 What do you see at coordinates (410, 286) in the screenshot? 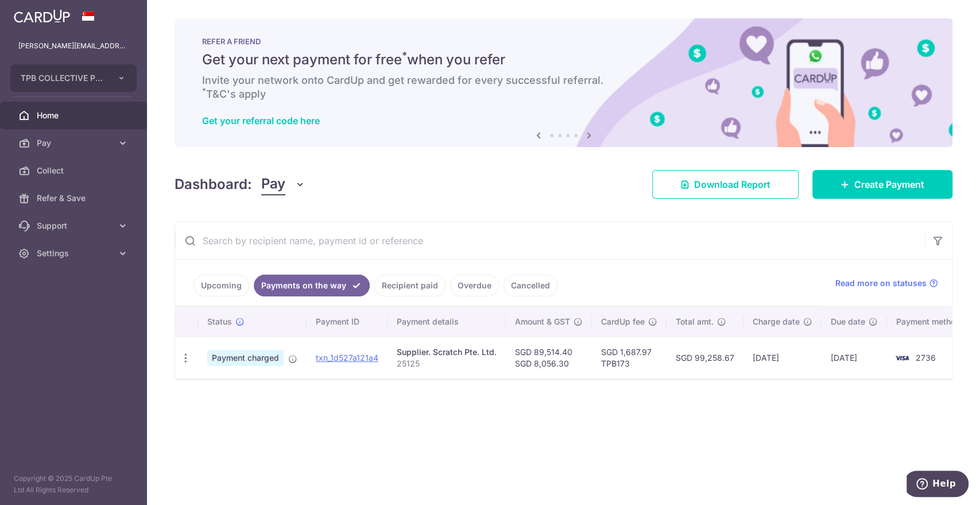
I see `a: Recipient paid` at bounding box center [410, 286].